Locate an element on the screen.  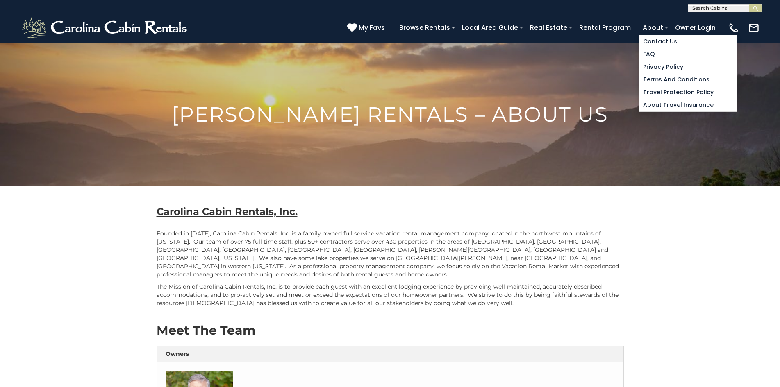
a: Travel Protection Policy is located at coordinates (687, 92).